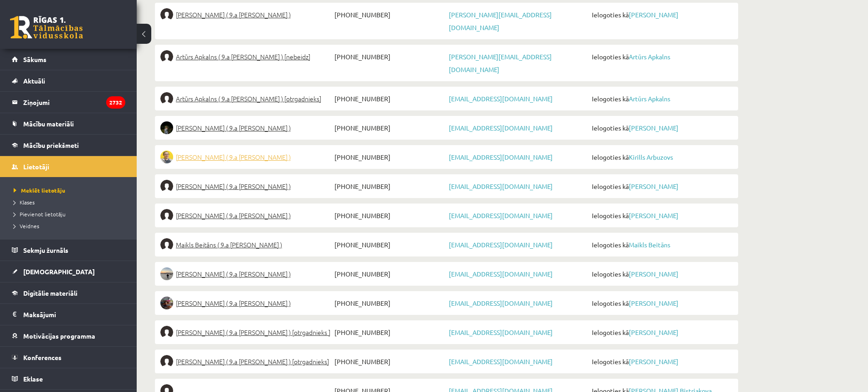  What do you see at coordinates (68, 124) in the screenshot?
I see `a: Mācību materiāli` at bounding box center [68, 124].